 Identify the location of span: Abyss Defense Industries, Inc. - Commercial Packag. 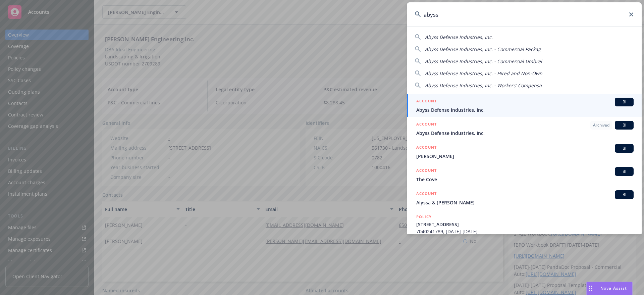
(483, 49).